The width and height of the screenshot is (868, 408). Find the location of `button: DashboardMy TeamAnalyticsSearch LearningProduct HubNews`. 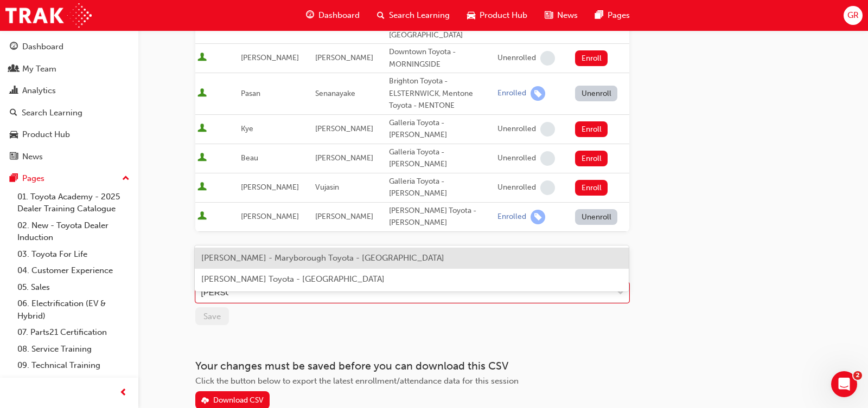

button: DashboardMy TeamAnalyticsSearch LearningProduct HubNews is located at coordinates (69, 102).